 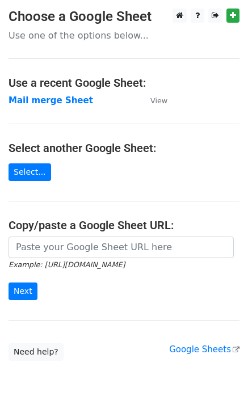 I want to click on a: Need help?, so click(x=36, y=352).